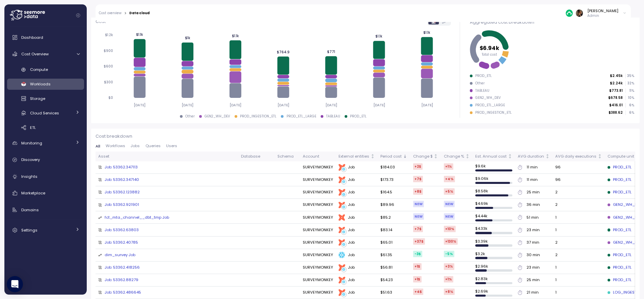  Describe the element at coordinates (494, 255) in the screenshot. I see `td: $ 3.2k` at that location.